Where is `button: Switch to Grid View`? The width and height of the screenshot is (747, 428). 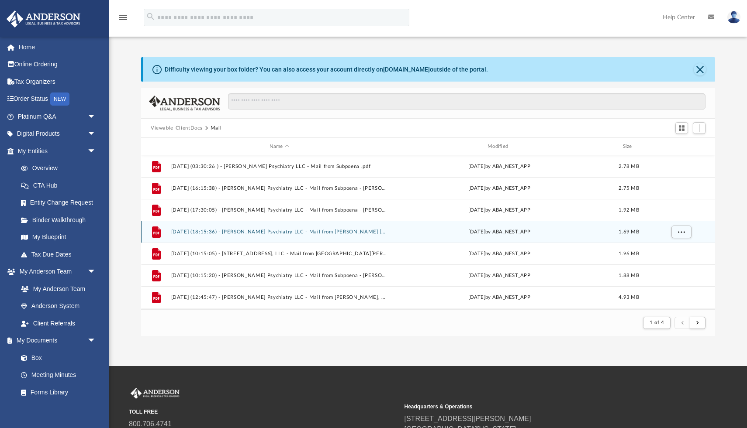
button: Switch to Grid View is located at coordinates (681, 128).